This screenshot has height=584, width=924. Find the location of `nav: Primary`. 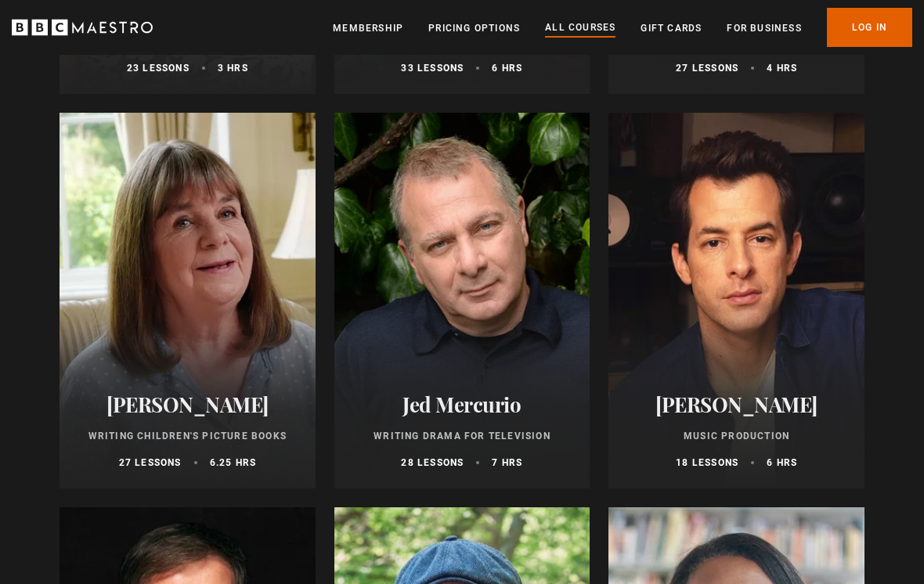

nav: Primary is located at coordinates (623, 27).